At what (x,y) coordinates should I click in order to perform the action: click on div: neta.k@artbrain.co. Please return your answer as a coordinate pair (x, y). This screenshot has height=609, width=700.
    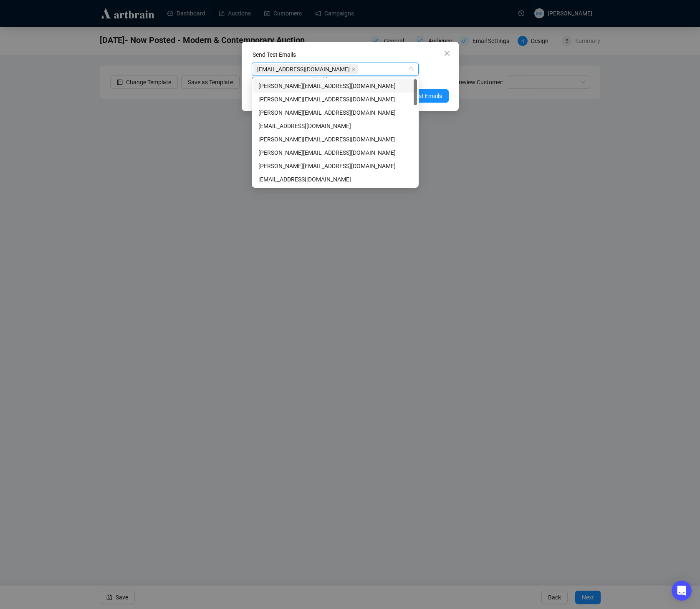
    Looking at the image, I should click on (335, 99).